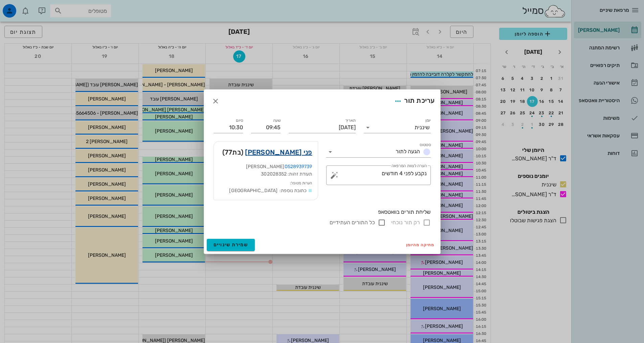 The image size is (644, 343). I want to click on label: תאריך, so click(350, 120).